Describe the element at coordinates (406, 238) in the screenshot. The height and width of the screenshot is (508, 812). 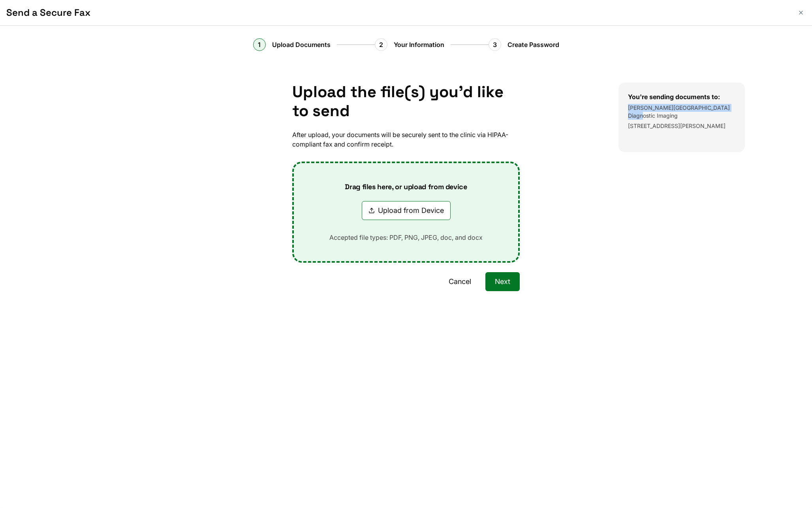
I see `p: Accepted file types: PDF, PNG, JPEG, doc, and docx` at that location.